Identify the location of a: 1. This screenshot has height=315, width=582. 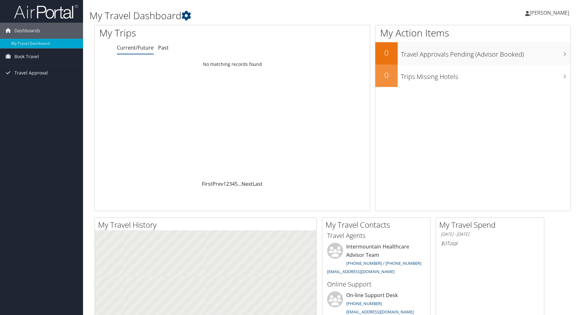
(225, 184).